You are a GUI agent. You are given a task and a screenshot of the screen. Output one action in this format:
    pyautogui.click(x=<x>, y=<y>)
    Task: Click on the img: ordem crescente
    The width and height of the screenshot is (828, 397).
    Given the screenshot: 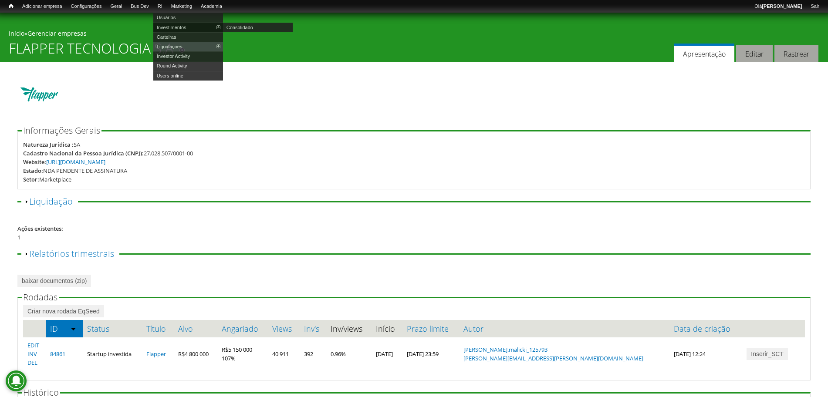 What is the action you would take?
    pyautogui.click(x=73, y=329)
    